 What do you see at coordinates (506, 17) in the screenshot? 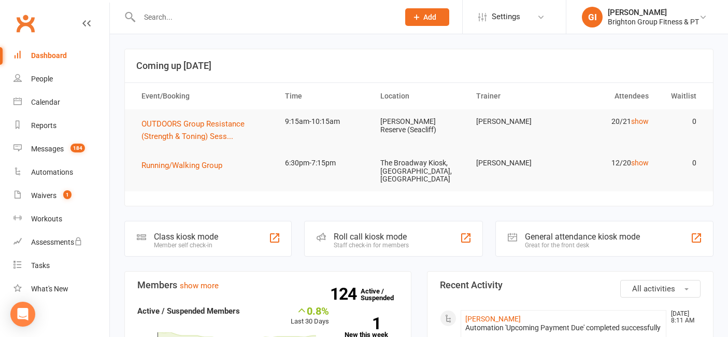
I see `span: Settings` at bounding box center [506, 17].